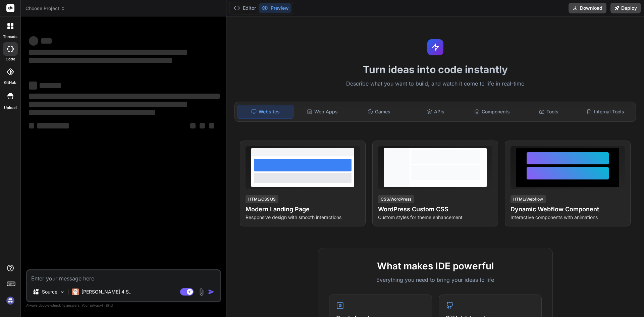  What do you see at coordinates (10, 37) in the screenshot?
I see `label: threads` at bounding box center [10, 37].